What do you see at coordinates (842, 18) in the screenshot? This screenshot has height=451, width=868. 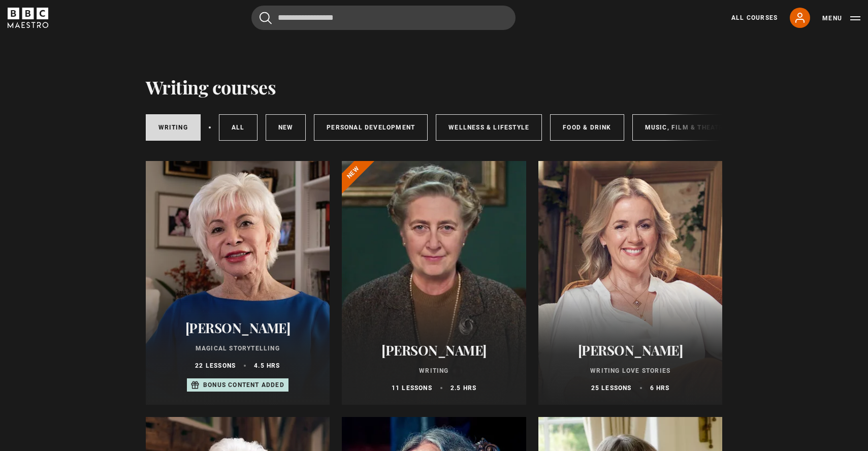 I see `button: Toggle navigation` at bounding box center [842, 18].